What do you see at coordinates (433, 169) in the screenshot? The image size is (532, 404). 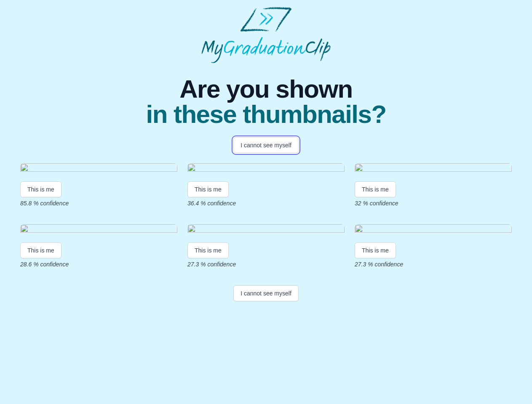 I see `img: 58cff33f4d789dce1efd25bb731bc4de4a8384aa.gif` at bounding box center [433, 169].